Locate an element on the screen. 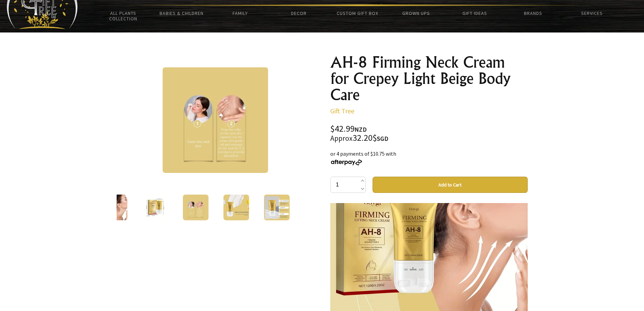  a: Custom Gift Box is located at coordinates (357, 13).